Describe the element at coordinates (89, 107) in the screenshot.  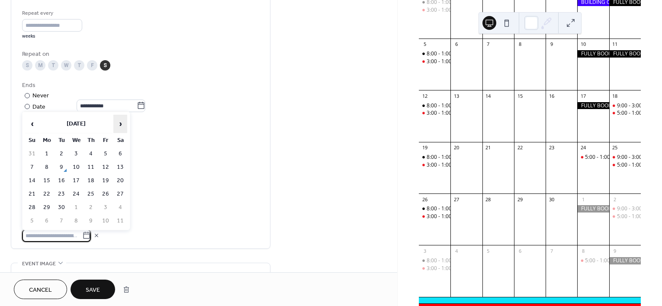
I see `div: Date` at that location.